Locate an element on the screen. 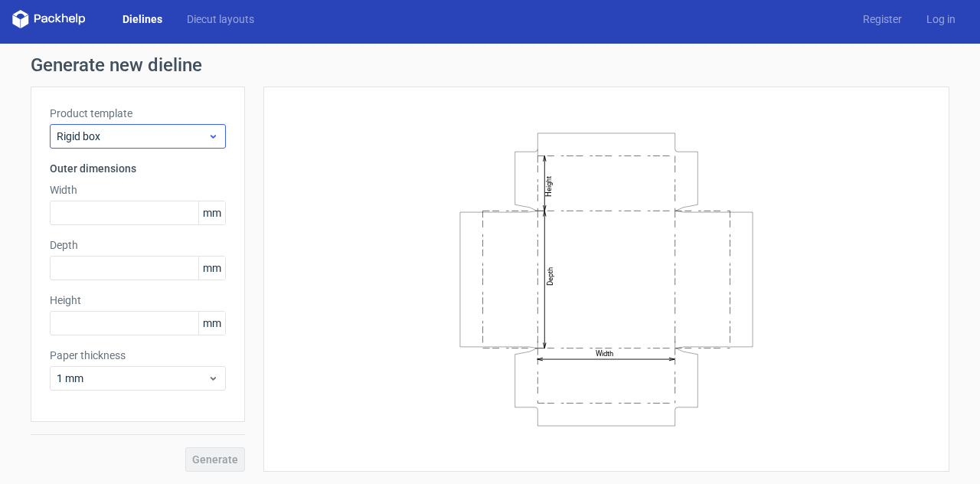  span: 1 mm is located at coordinates (132, 378).